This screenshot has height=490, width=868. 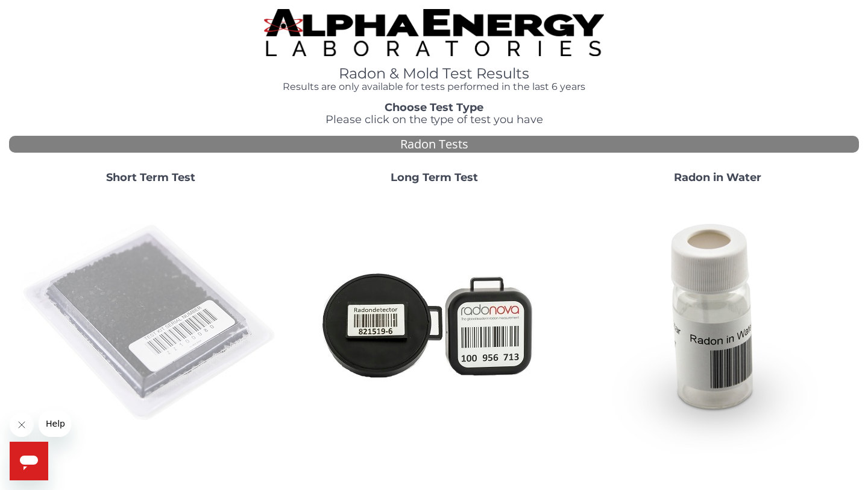 I want to click on img: ShortTerm.jpg, so click(x=151, y=324).